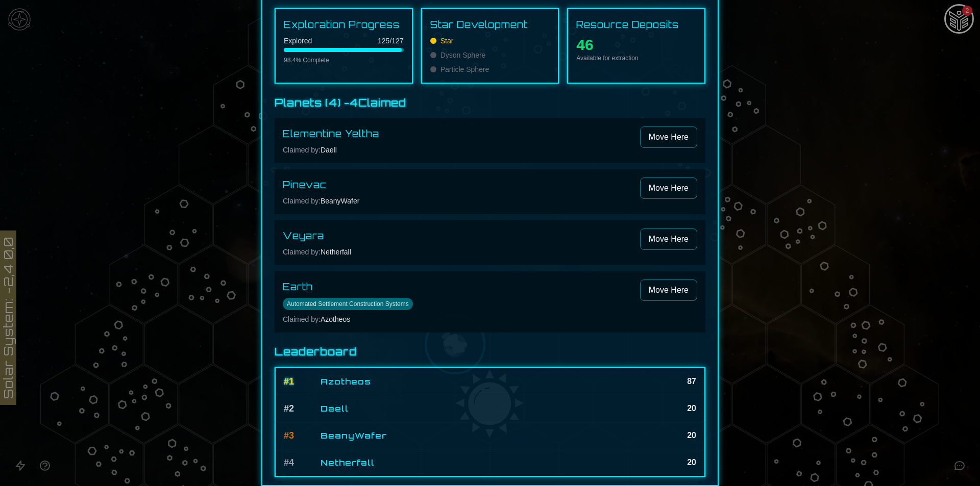 This screenshot has width=980, height=486. I want to click on h4: Earth, so click(461, 287).